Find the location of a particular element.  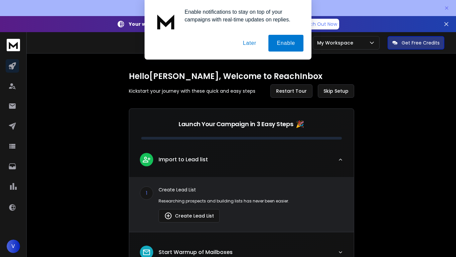

p: Researching prospects and building lists has never been easier. is located at coordinates (251, 201).